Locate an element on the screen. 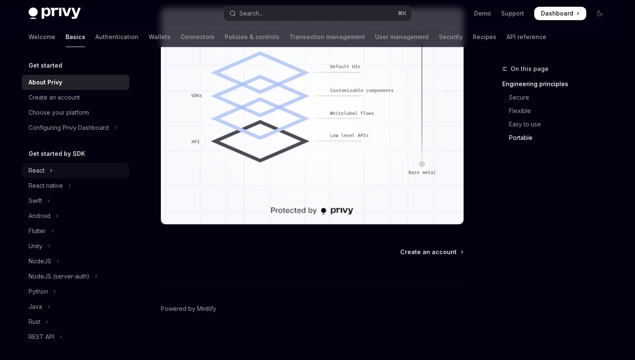 This screenshot has width=635, height=360. button: Toggle NodeJS (server-auth) section is located at coordinates (76, 276).